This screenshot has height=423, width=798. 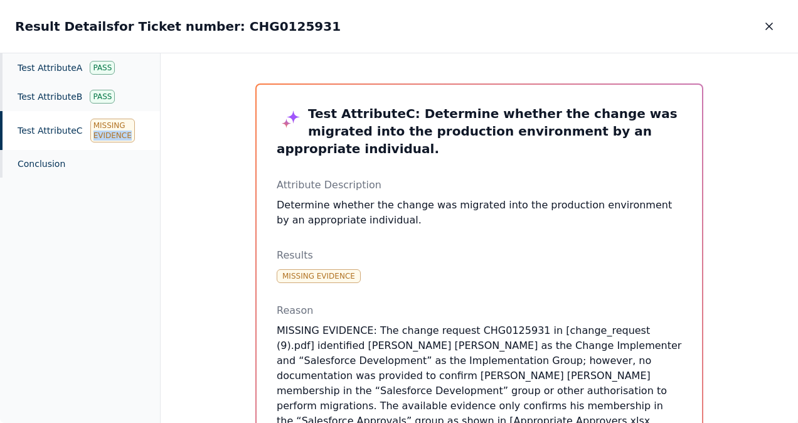 What do you see at coordinates (479, 131) in the screenshot?
I see `h3: Test Attribute C : Determine whether the change was migrated into the production environment by a...` at bounding box center [479, 131].